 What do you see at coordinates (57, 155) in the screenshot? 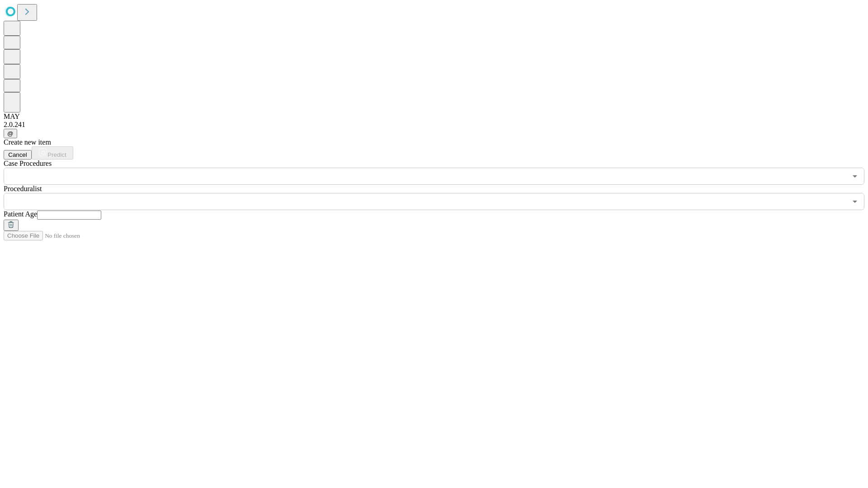
I see `span: Predict` at bounding box center [57, 155].